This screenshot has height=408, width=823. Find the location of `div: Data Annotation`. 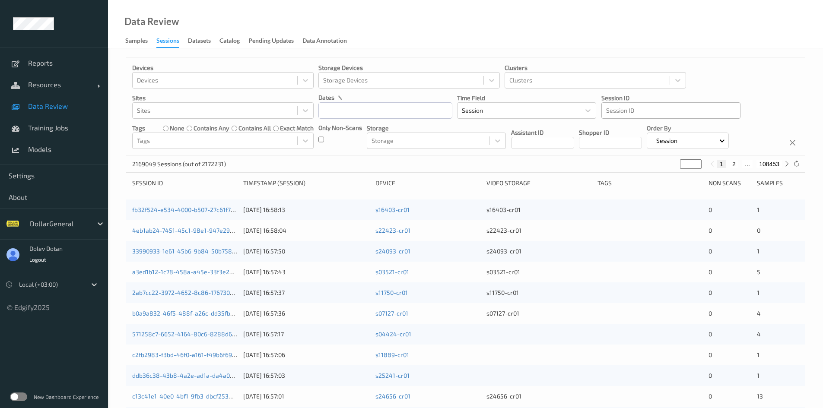

div: Data Annotation is located at coordinates (325, 41).